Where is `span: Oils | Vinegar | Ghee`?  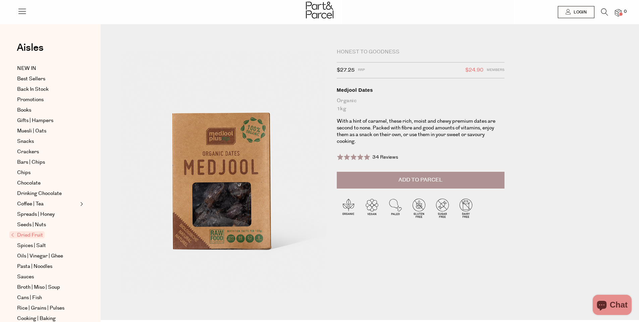
span: Oils | Vinegar | Ghee is located at coordinates (40, 256).